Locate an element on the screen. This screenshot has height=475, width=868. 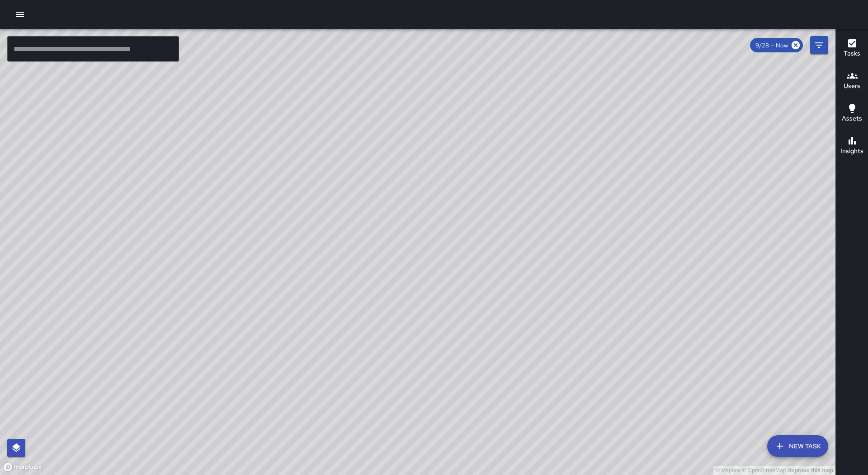
button: New Task is located at coordinates (798, 446).